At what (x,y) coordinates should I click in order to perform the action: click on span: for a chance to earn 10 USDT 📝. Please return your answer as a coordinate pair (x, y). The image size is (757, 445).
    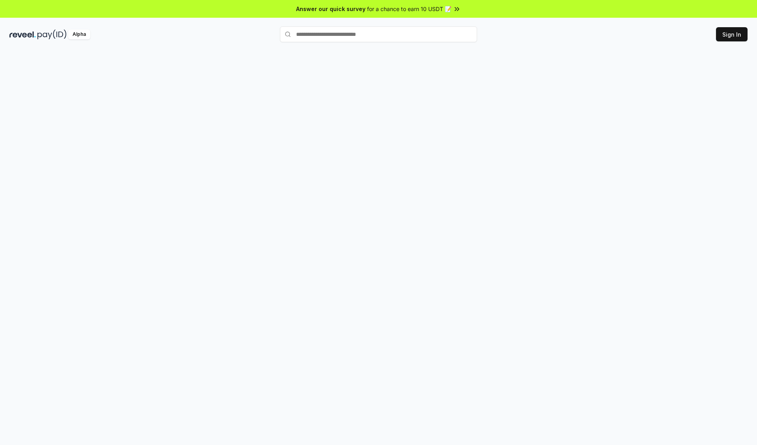
    Looking at the image, I should click on (409, 9).